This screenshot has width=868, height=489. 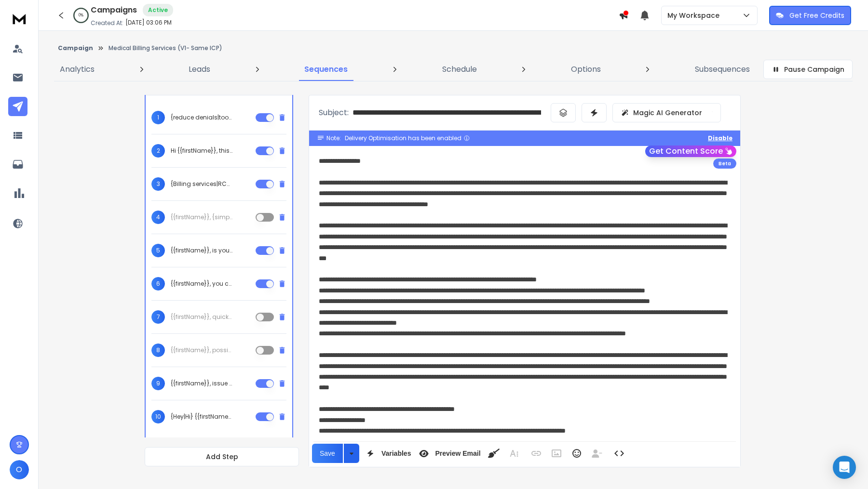 I want to click on span: 9, so click(x=158, y=384).